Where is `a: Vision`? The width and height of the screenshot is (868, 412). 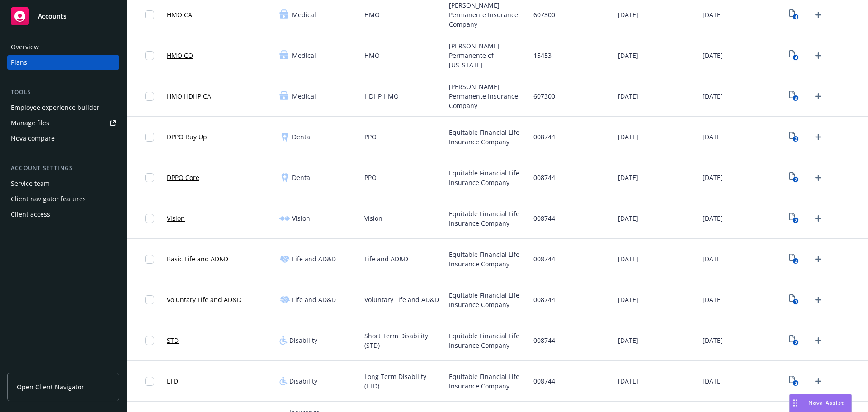 a: Vision is located at coordinates (175, 219).